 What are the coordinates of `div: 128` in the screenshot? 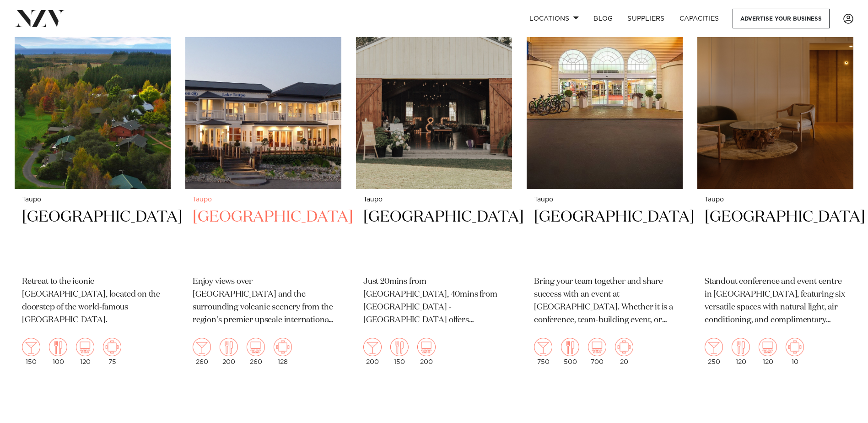 It's located at (283, 351).